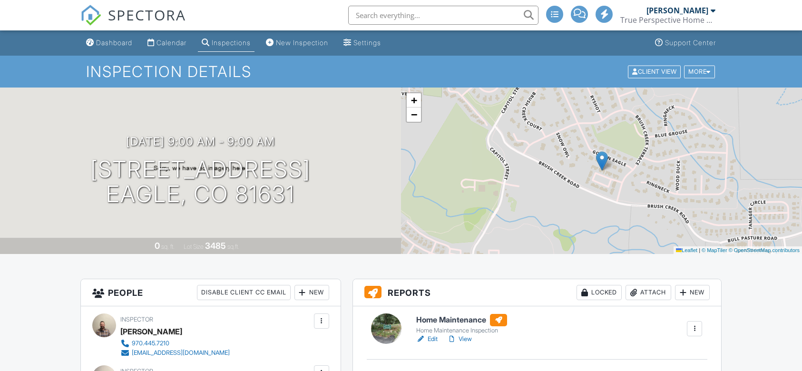  I want to click on div: Support Center, so click(691, 42).